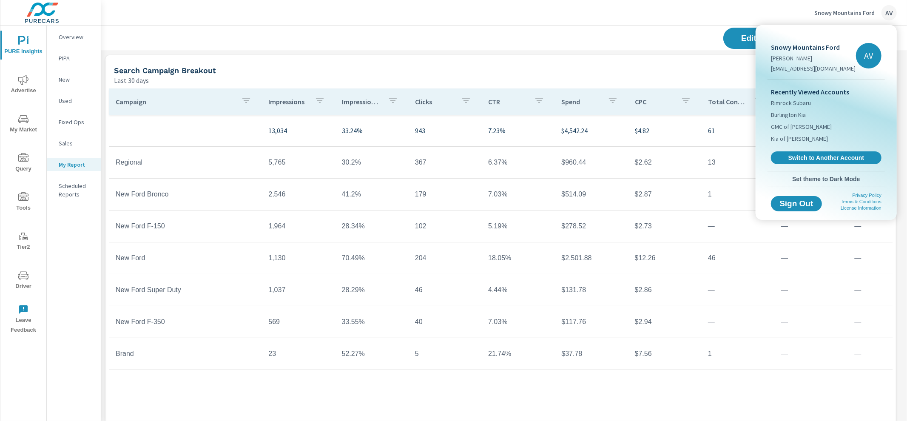  Describe the element at coordinates (796, 204) in the screenshot. I see `span: Sign Out` at that location.